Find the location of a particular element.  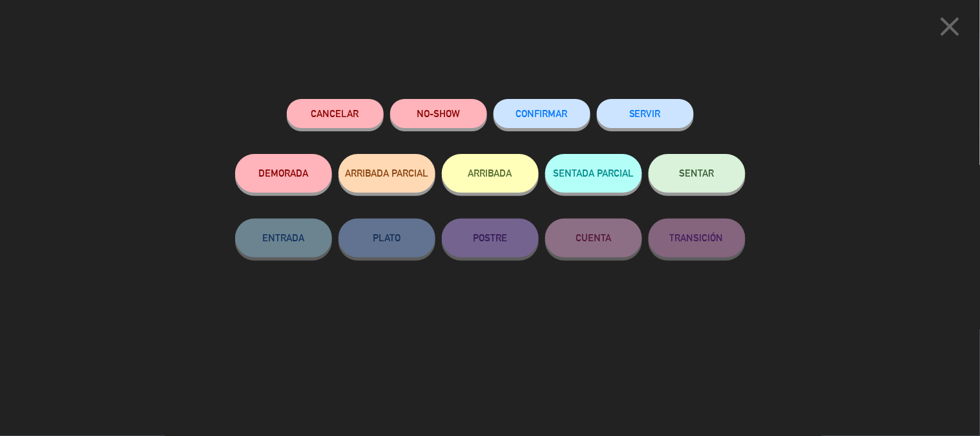

button: CUENTA is located at coordinates (594, 238).